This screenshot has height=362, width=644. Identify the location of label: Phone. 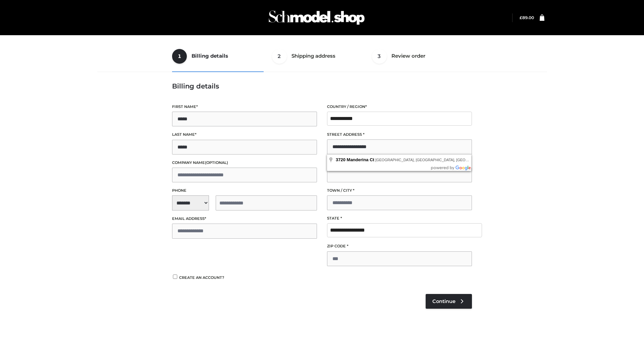
(245, 191).